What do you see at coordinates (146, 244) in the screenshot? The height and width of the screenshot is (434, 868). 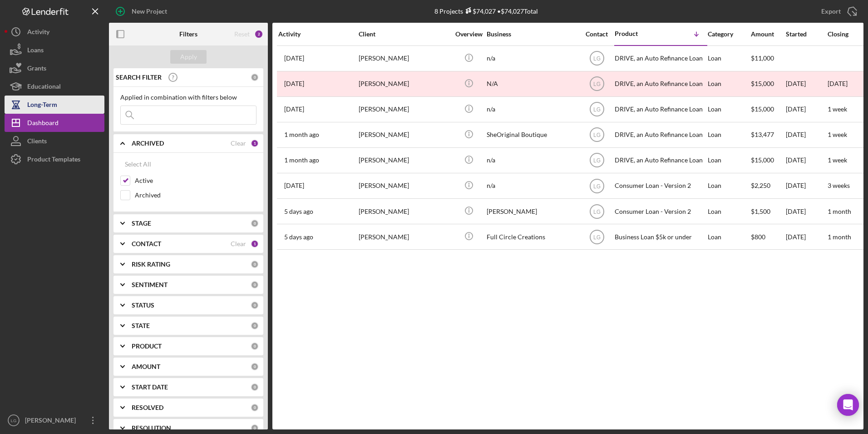 I see `b: CONTACT` at bounding box center [146, 244].